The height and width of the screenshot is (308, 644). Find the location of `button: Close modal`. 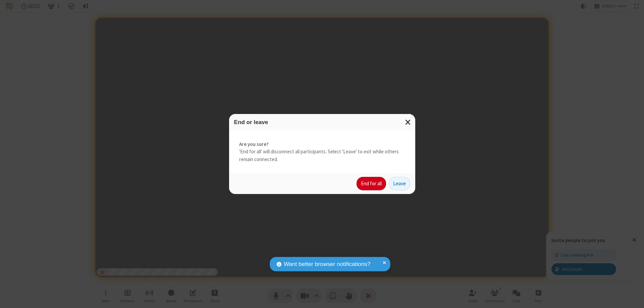

button: Close modal is located at coordinates (408, 122).